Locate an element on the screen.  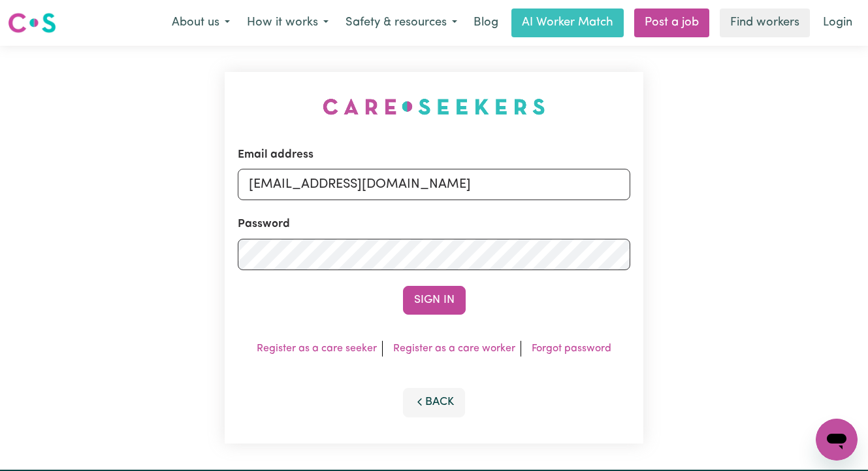
a: AI Worker Match is located at coordinates (568, 23).